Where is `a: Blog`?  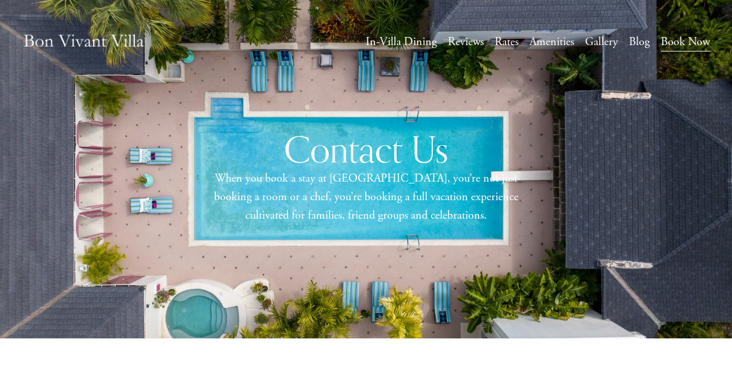 a: Blog is located at coordinates (640, 42).